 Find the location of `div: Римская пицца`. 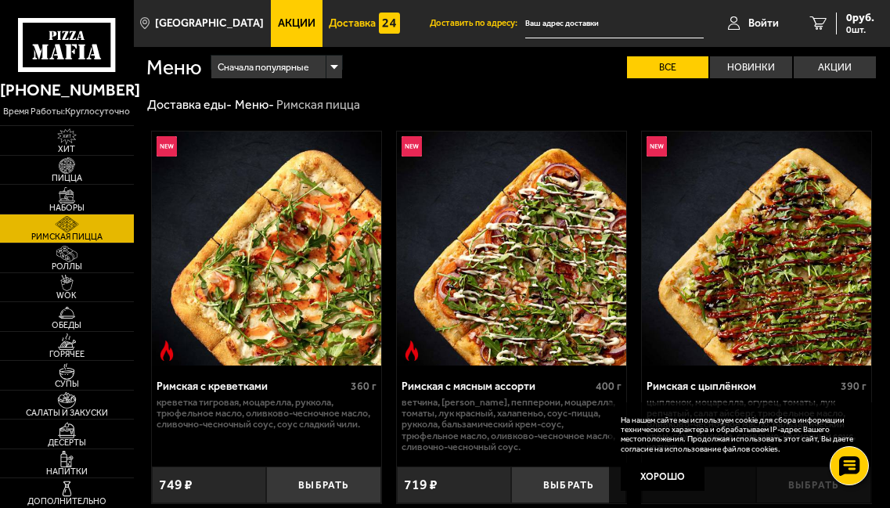

div: Римская пицца is located at coordinates (318, 105).